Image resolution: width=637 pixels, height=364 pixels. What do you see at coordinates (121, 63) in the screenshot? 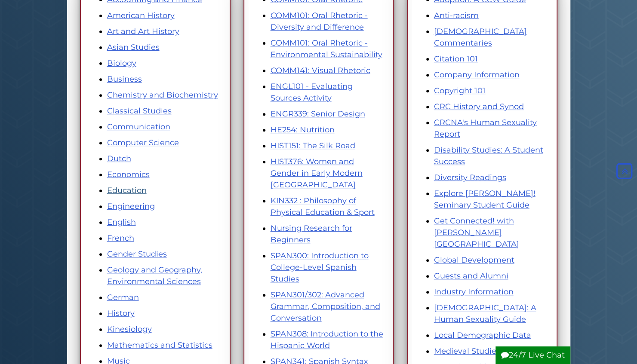
I see `a: Biology` at bounding box center [121, 63].